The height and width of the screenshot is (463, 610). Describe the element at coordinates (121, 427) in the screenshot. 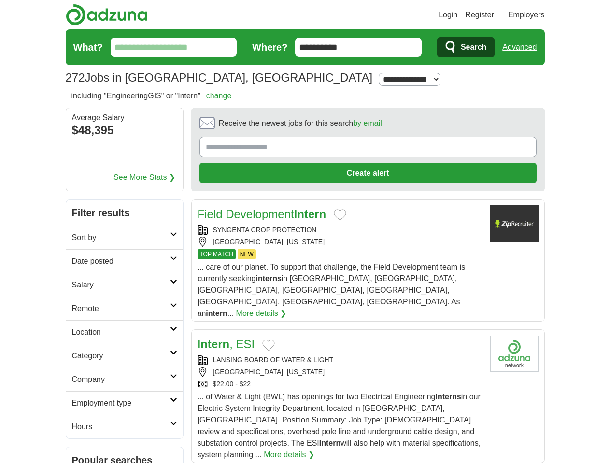

I see `h2: Hours` at that location.